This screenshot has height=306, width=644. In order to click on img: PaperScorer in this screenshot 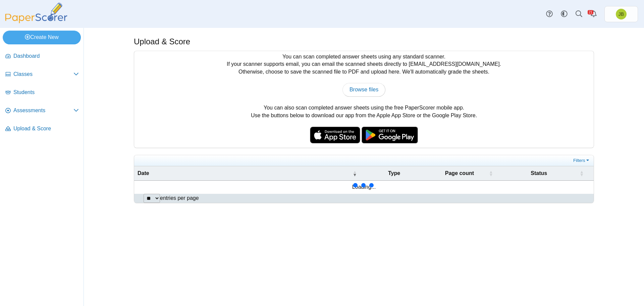, I will do `click(36, 13)`.